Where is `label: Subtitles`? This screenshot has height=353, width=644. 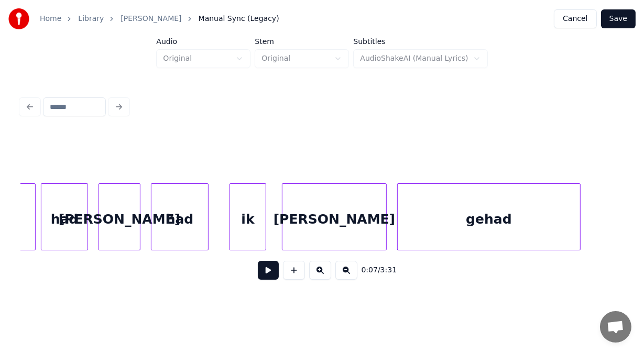 label: Subtitles is located at coordinates (420, 41).